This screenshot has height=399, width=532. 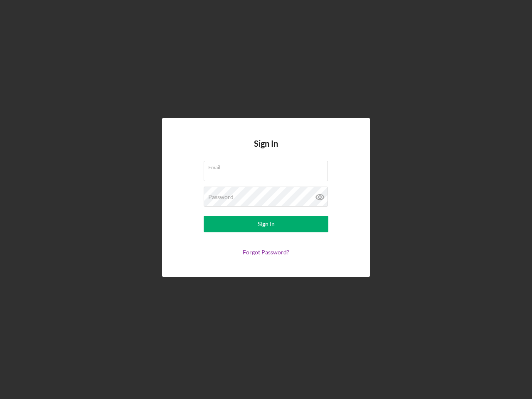 I want to click on button: Sign In, so click(x=266, y=224).